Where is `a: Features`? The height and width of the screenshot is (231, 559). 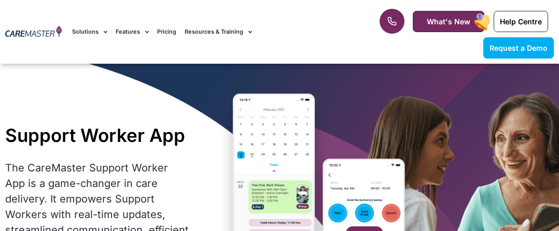 a: Features is located at coordinates (132, 32).